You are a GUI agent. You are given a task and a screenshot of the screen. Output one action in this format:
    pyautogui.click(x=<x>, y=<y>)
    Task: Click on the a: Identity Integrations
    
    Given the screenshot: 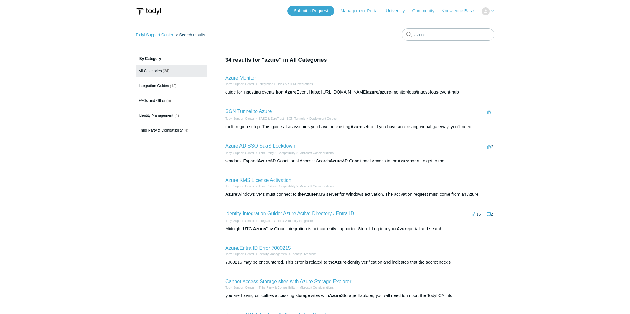 What is the action you would take?
    pyautogui.click(x=301, y=221)
    